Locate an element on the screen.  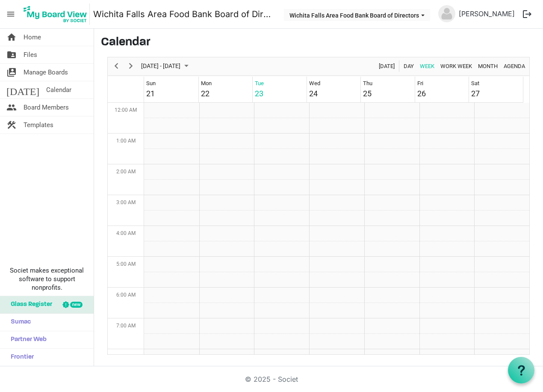
span: Files is located at coordinates (30, 55).